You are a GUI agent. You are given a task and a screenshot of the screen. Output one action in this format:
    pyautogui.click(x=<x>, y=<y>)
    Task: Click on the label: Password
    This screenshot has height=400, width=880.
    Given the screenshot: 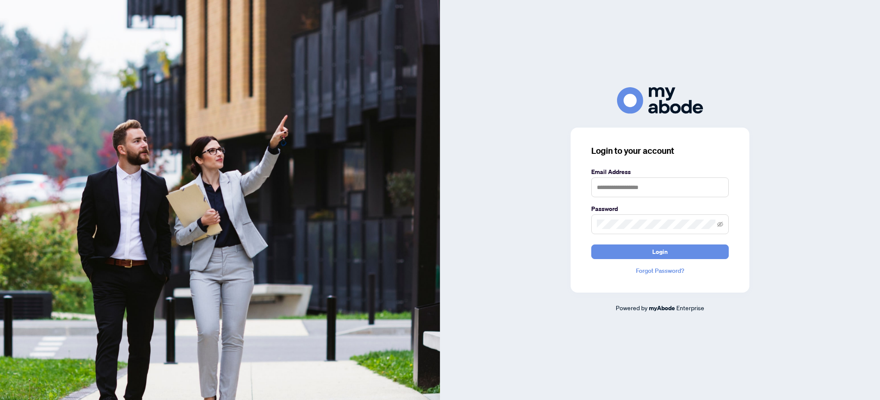 What is the action you would take?
    pyautogui.click(x=660, y=209)
    